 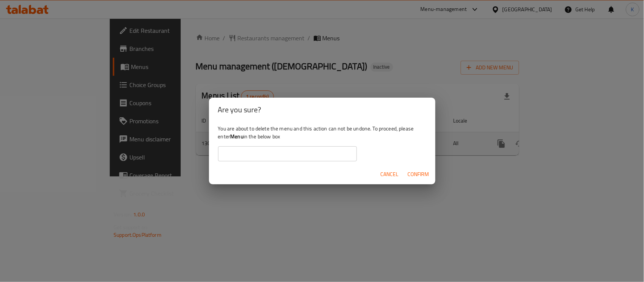 What do you see at coordinates (322, 143) in the screenshot?
I see `div: You are about to delete the menu and this action can not be undone. To proceed, please enter in t...` at bounding box center [322, 143].